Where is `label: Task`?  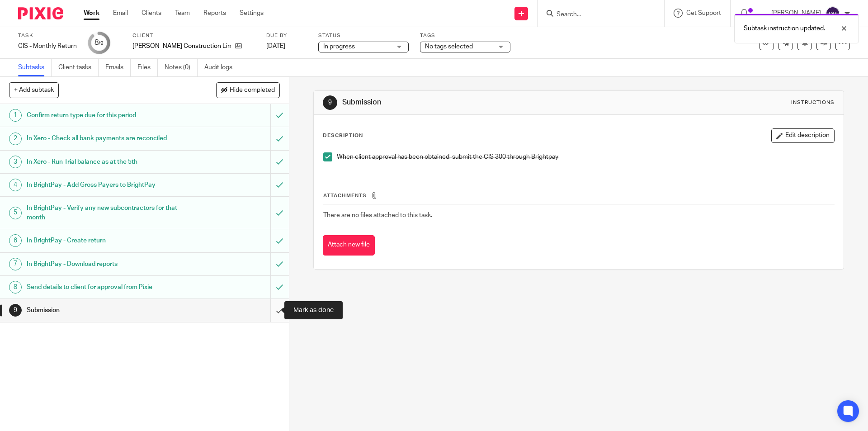
label: Task is located at coordinates (48, 36).